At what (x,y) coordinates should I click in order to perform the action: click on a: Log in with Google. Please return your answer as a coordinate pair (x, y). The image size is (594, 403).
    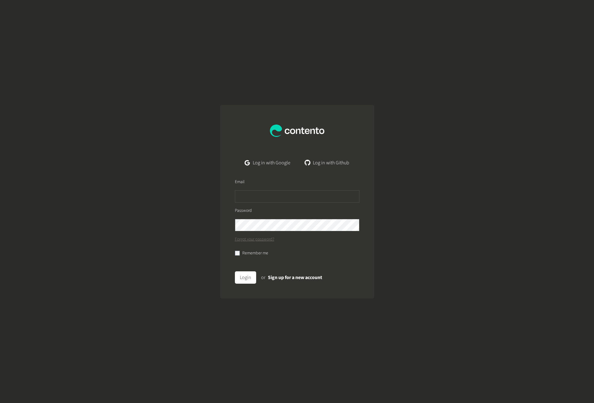
    Looking at the image, I should click on (267, 163).